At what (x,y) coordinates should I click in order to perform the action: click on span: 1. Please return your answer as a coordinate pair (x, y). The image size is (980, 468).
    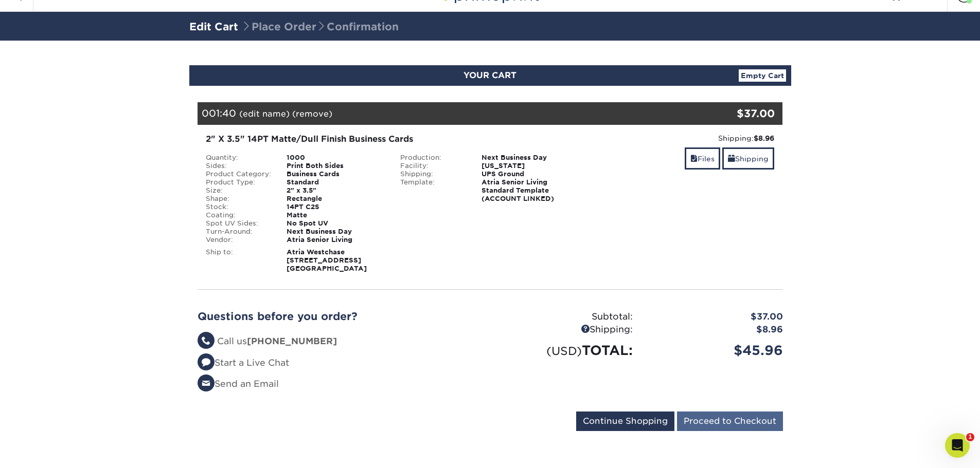
    Looking at the image, I should click on (970, 437).